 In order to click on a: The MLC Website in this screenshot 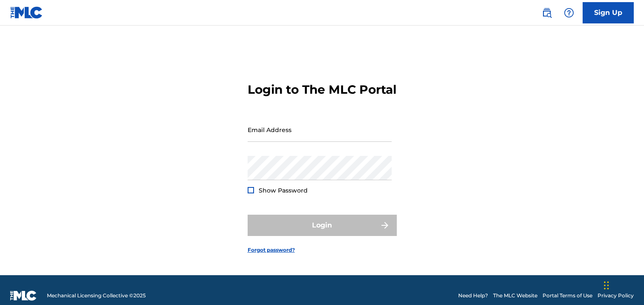, I will do `click(515, 296)`.